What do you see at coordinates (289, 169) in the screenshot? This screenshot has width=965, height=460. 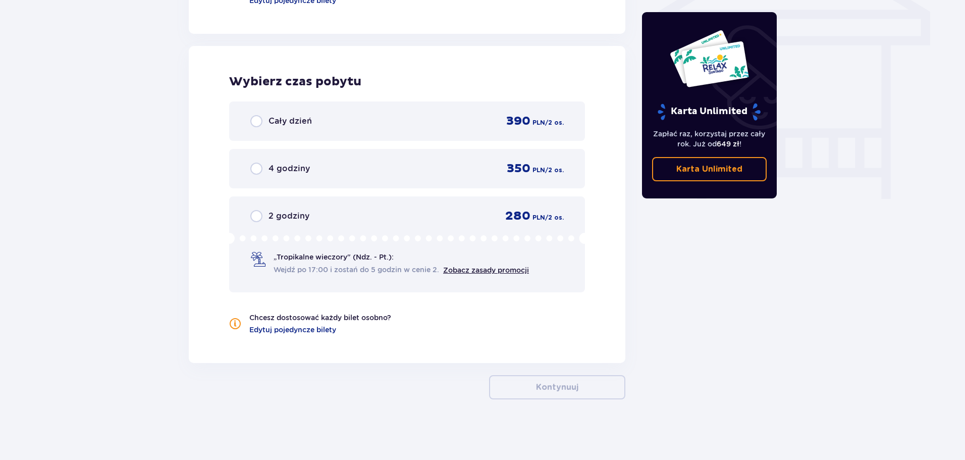 I see `p: 4 godziny` at bounding box center [289, 169].